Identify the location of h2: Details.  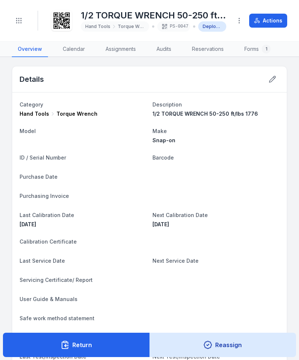
(32, 79).